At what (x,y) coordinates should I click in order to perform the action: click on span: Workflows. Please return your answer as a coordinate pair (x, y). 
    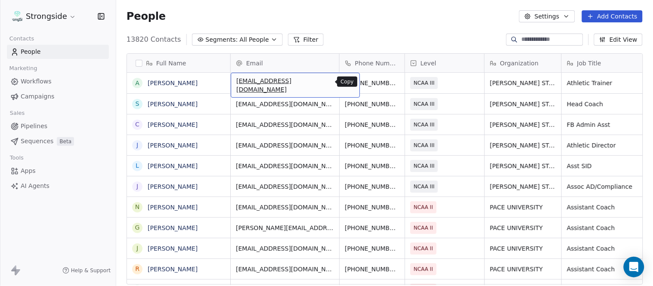
    Looking at the image, I should click on (36, 81).